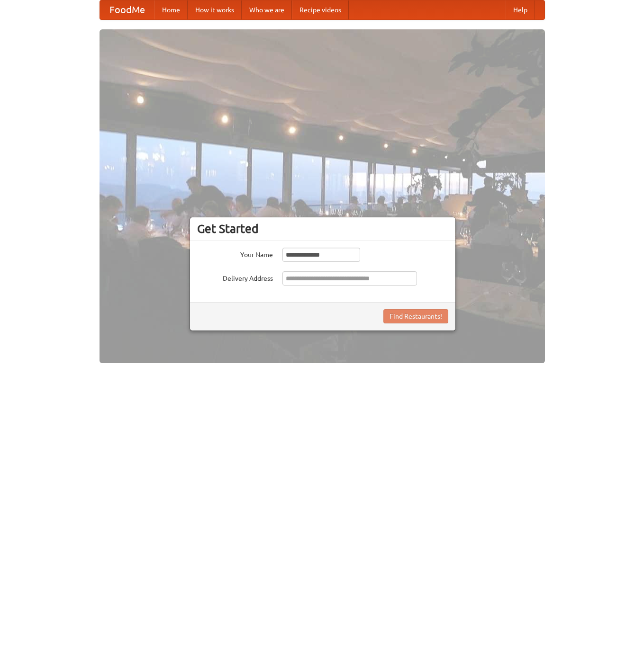 The height and width of the screenshot is (670, 644). What do you see at coordinates (416, 317) in the screenshot?
I see `button: Find Restaurants!` at bounding box center [416, 317].